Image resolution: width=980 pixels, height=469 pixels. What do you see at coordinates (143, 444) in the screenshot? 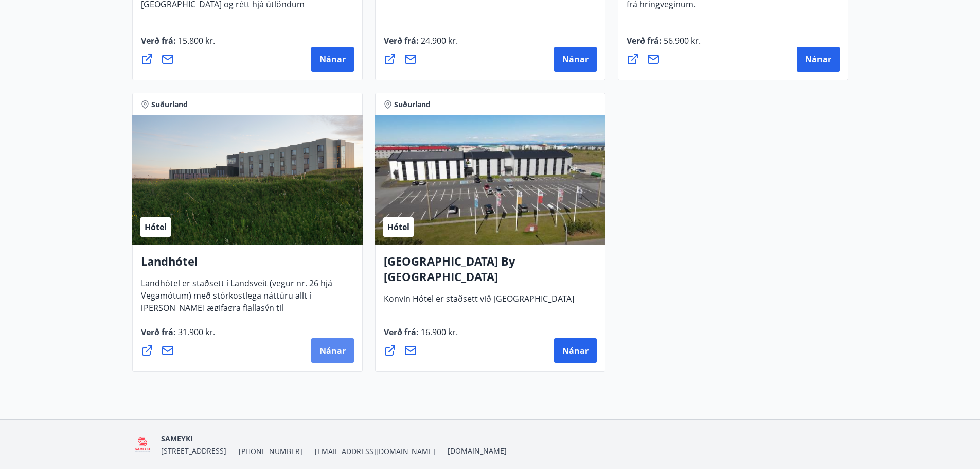
I see `img: 5QO2FORUuMeaEQbdwbcTl28EtwdGrpJ2a0ZOehIg.png` at bounding box center [143, 444].